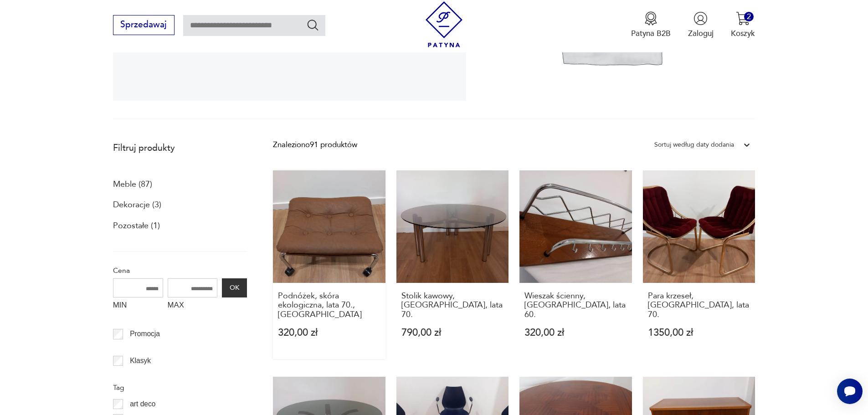 Image resolution: width=868 pixels, height=415 pixels. I want to click on a: Podnóżek, skóra ekologiczna, lata 70., SkandynawiaPodnóżek, skóra ekologiczna, lata 70., [GEOGRAP..., so click(329, 265).